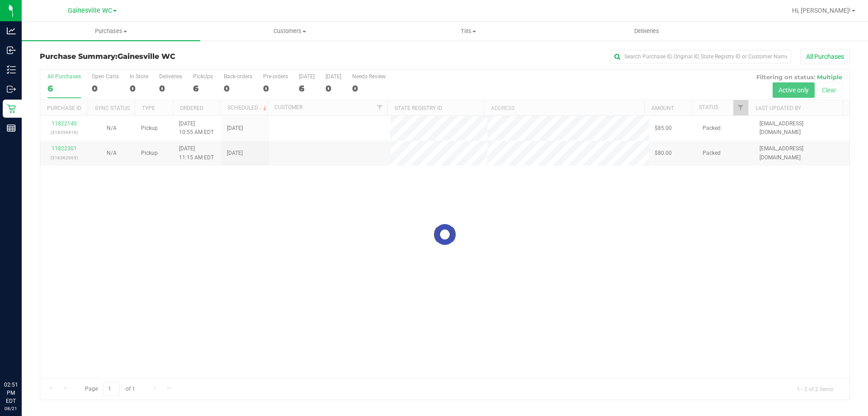 The width and height of the screenshot is (868, 416). Describe the element at coordinates (175, 57) in the screenshot. I see `h3: Purchase Summary:` at that location.